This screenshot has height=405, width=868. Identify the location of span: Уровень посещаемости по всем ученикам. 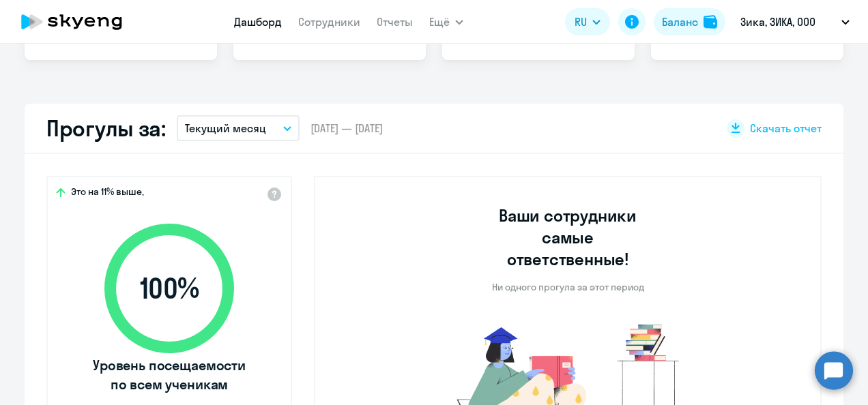
(169, 375).